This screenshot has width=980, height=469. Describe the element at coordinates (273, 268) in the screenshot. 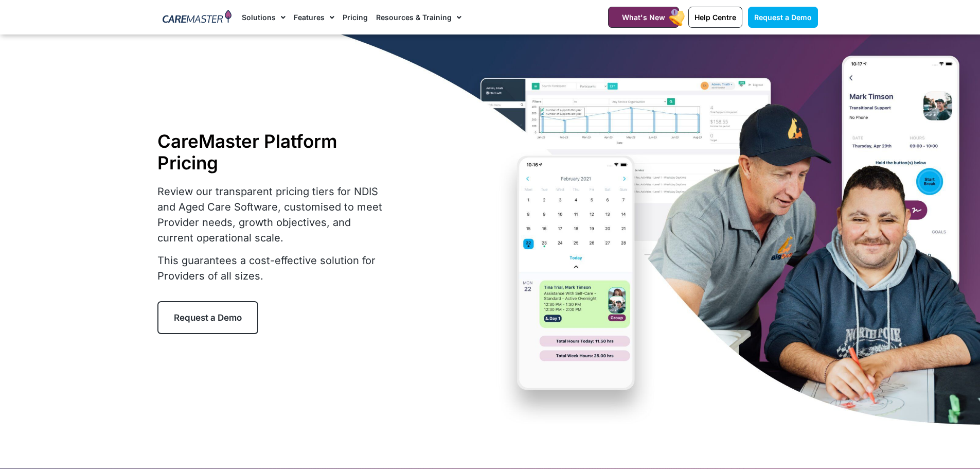

I see `p: This guarantees a cost-effective solution for Providers of all sizes.` at that location.